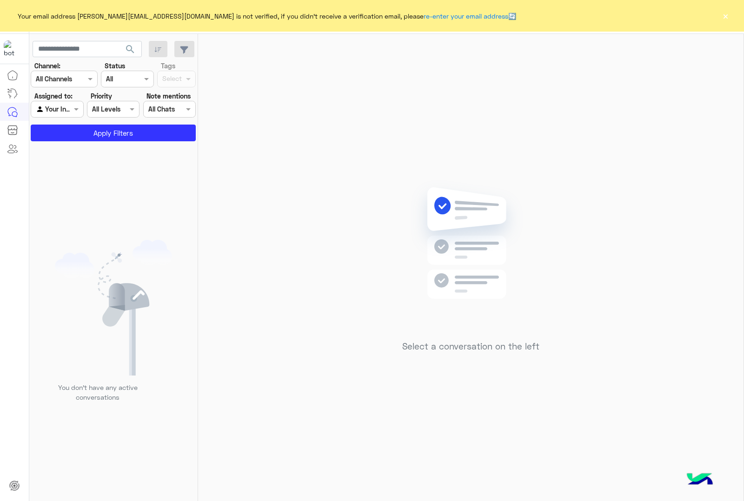 Image resolution: width=744 pixels, height=501 pixels. What do you see at coordinates (130, 51) in the screenshot?
I see `button: search` at bounding box center [130, 51].